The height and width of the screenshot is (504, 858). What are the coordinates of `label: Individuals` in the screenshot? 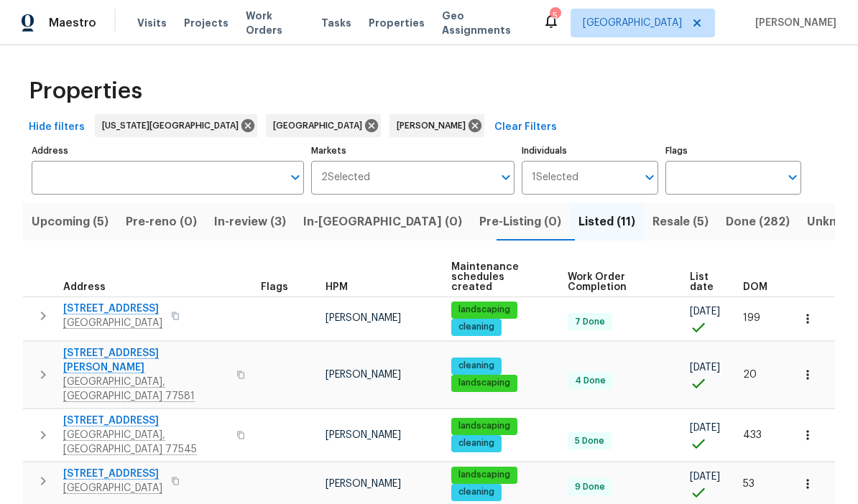 It's located at (589, 150).